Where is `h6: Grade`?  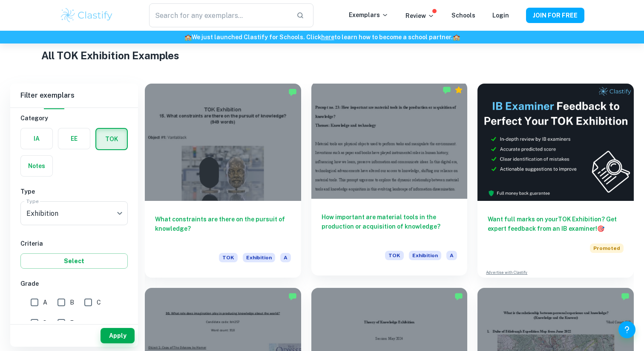 h6: Grade is located at coordinates (74, 283).